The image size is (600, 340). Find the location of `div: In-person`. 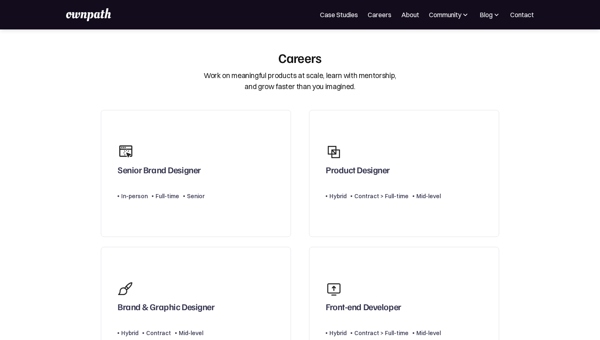

div: In-person is located at coordinates (134, 196).